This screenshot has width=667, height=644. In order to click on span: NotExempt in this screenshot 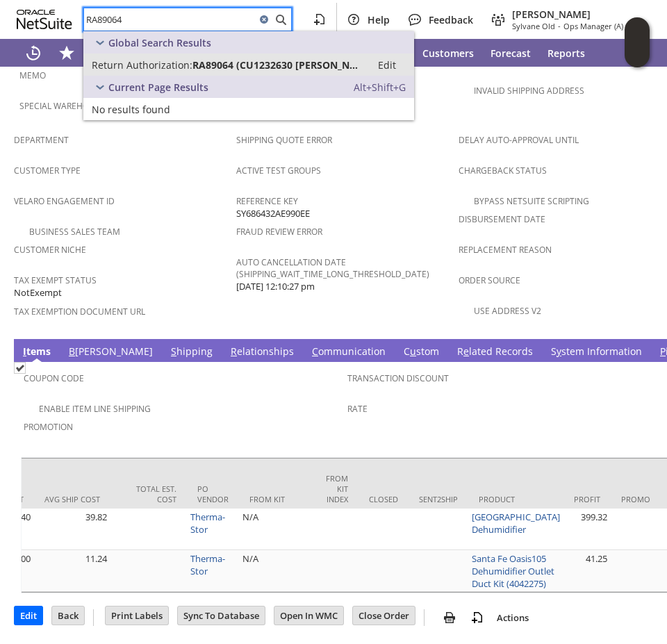, I will do `click(37, 292)`.